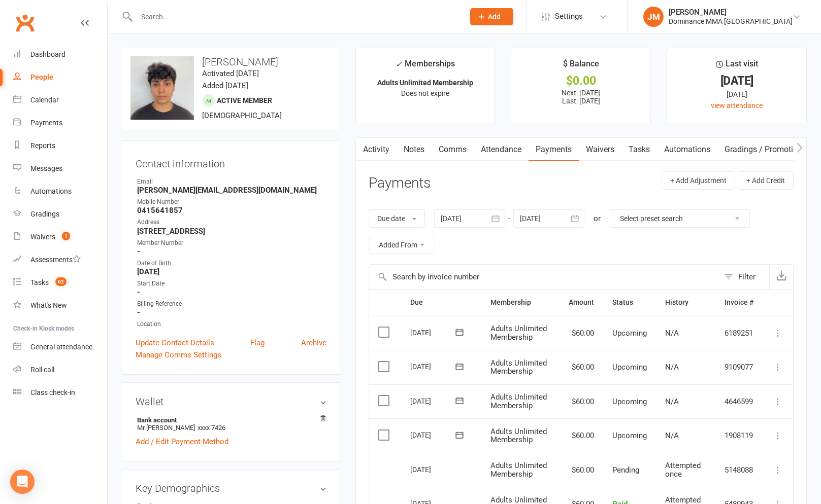  What do you see at coordinates (738, 302) in the screenshot?
I see `th: Invoice #` at bounding box center [738, 302].